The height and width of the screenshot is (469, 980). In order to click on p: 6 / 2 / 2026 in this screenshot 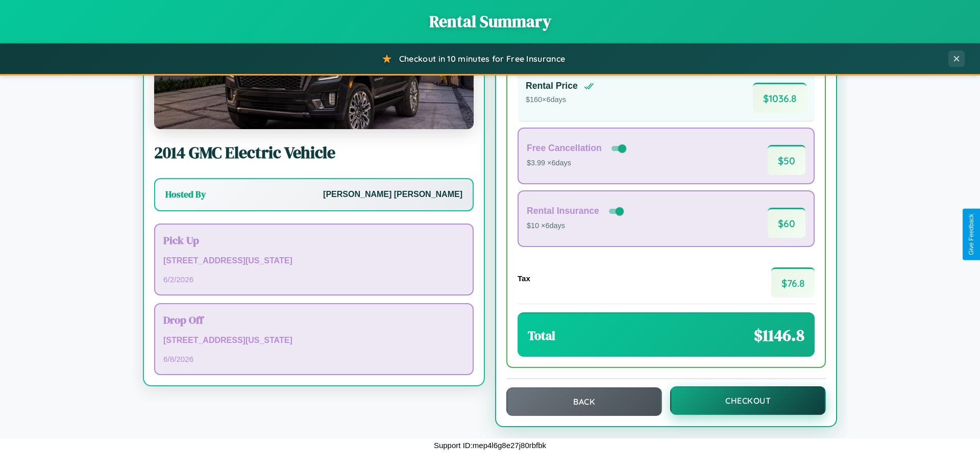, I will do `click(314, 279)`.